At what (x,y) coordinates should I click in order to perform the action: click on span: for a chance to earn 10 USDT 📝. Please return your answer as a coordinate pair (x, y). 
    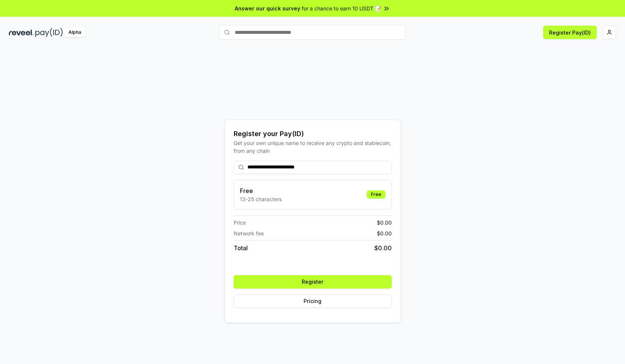
    Looking at the image, I should click on (342, 8).